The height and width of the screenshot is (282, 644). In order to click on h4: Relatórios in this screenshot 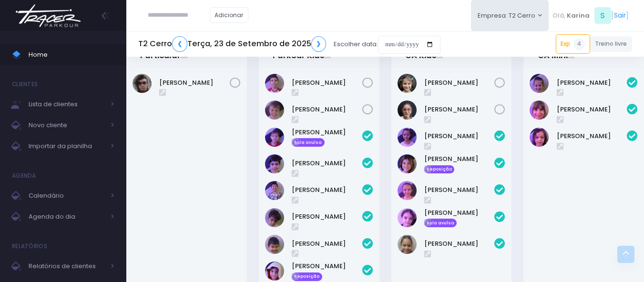, I will do `click(30, 246)`.